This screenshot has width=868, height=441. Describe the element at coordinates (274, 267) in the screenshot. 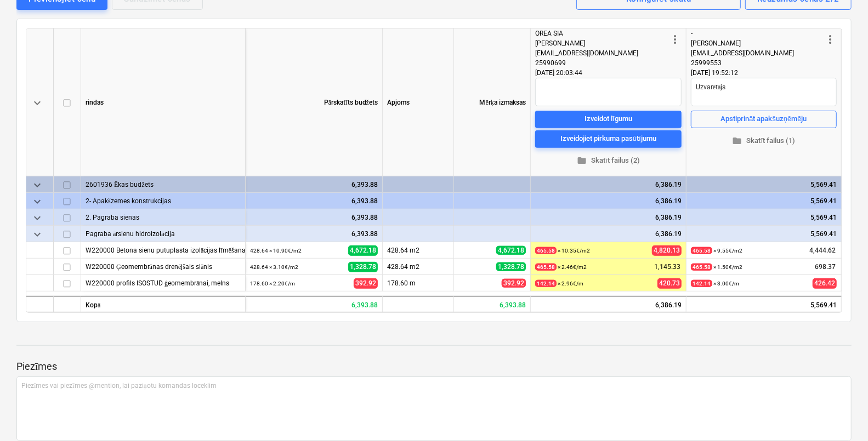

I see `small: 428.64 × 3.10€ / m2` at that location.